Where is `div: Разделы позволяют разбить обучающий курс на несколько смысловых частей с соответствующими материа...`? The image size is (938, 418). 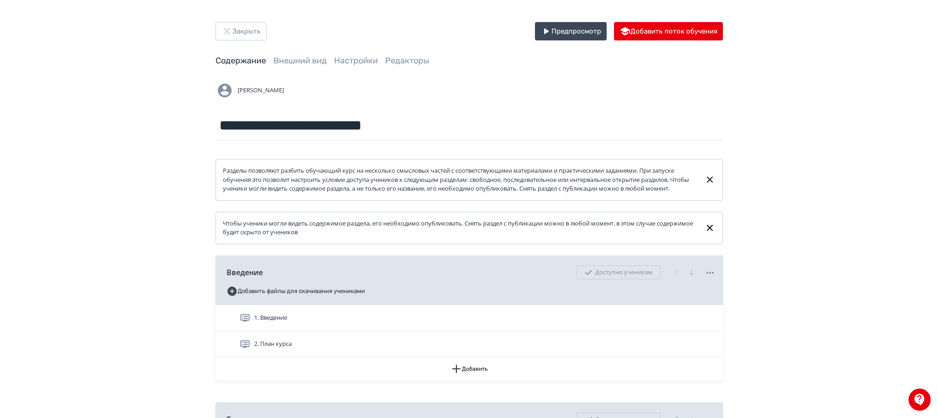
div: Разделы позволяют разбить обучающий курс на несколько смысловых частей с соответствующими материа... is located at coordinates (460, 180).